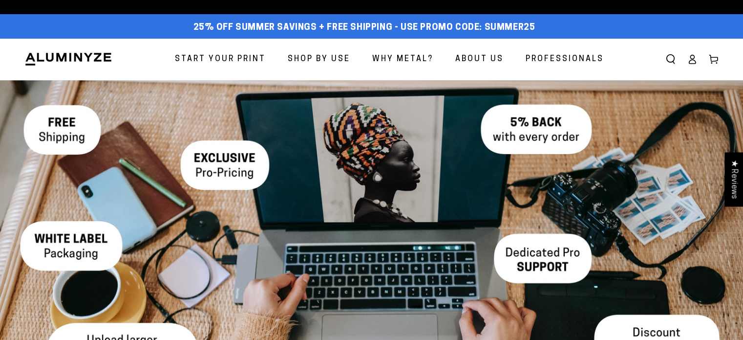 This screenshot has height=340, width=743. I want to click on img: Aluminyze, so click(68, 59).